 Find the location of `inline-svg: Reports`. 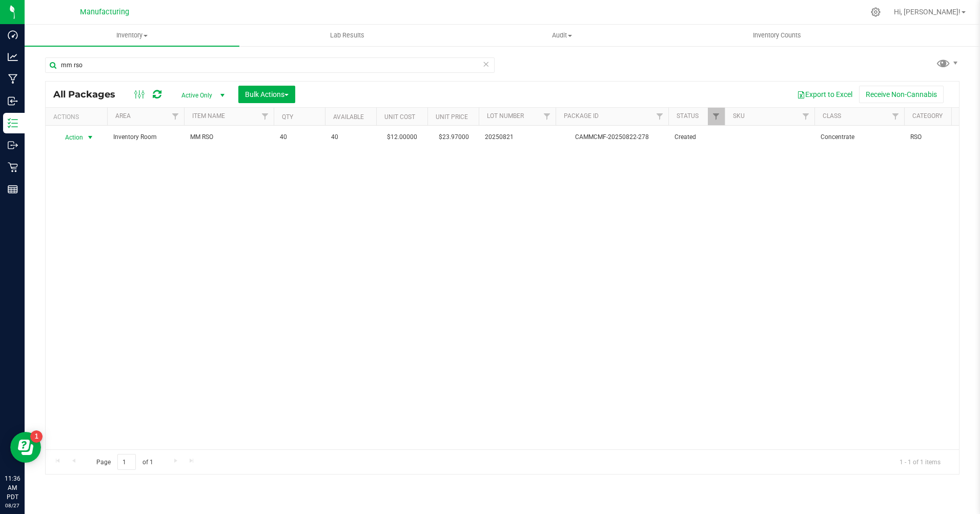

inline-svg: Reports is located at coordinates (12, 189).